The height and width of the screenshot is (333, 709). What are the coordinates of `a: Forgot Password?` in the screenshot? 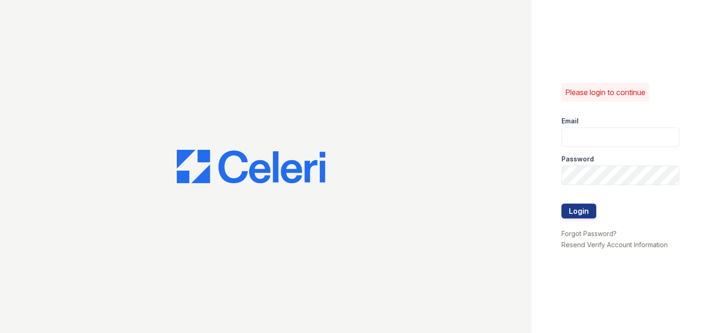 It's located at (589, 233).